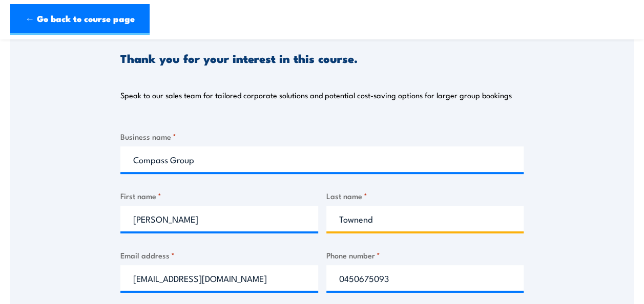  What do you see at coordinates (219, 255) in the screenshot?
I see `label: Email address` at bounding box center [219, 255].